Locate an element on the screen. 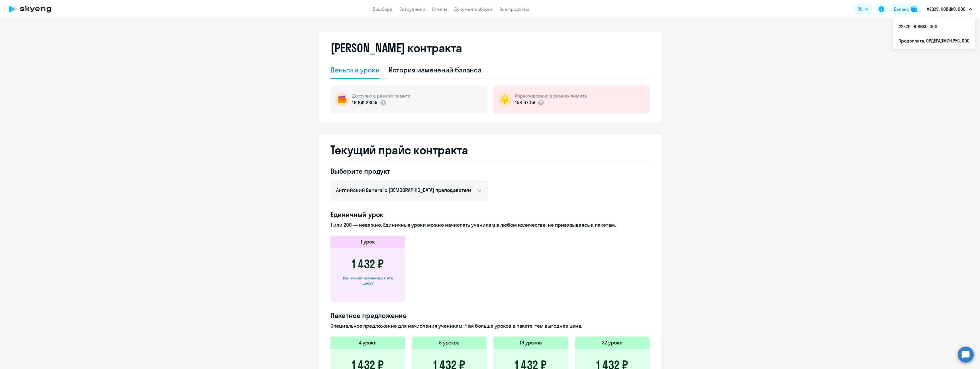 The height and width of the screenshot is (369, 980). p: 19 841 330 ₽ is located at coordinates (365, 102).